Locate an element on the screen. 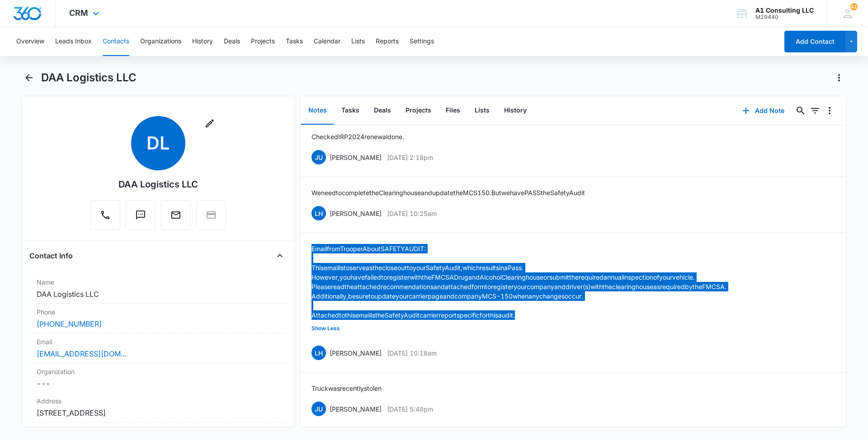 The image size is (868, 440). p: Attached to this email is the Safety Audit carrier report specific for this audit. is located at coordinates (573, 315).